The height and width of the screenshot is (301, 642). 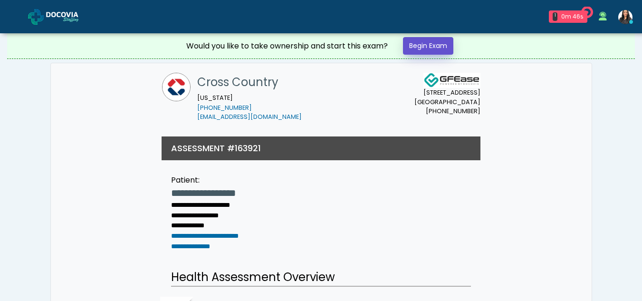 What do you see at coordinates (216, 148) in the screenshot?
I see `h3: ASSESSMENT #163921` at bounding box center [216, 148].